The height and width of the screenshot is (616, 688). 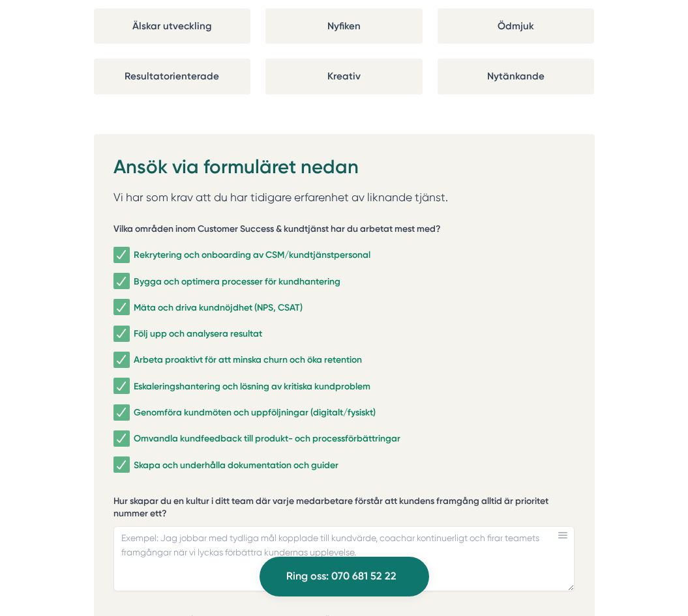 I want to click on h5: Vilka områden inom Customer Success & kundtjänst har du arbetat mest med?, so click(x=277, y=231).